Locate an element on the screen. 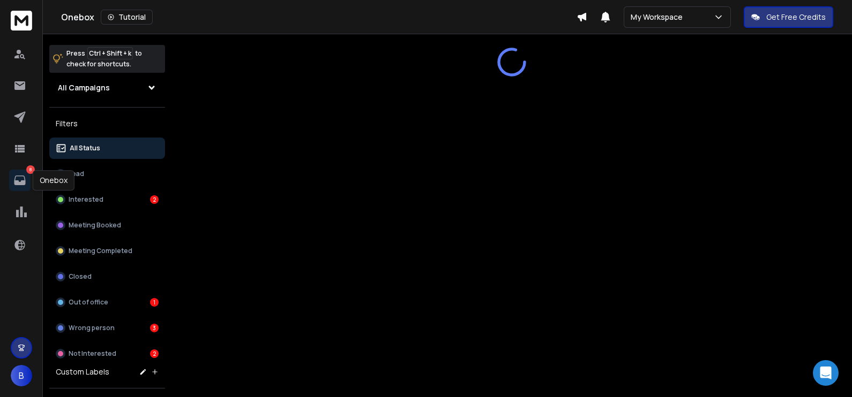 Image resolution: width=852 pixels, height=397 pixels. p: Press to check for shortcuts. is located at coordinates (104, 59).